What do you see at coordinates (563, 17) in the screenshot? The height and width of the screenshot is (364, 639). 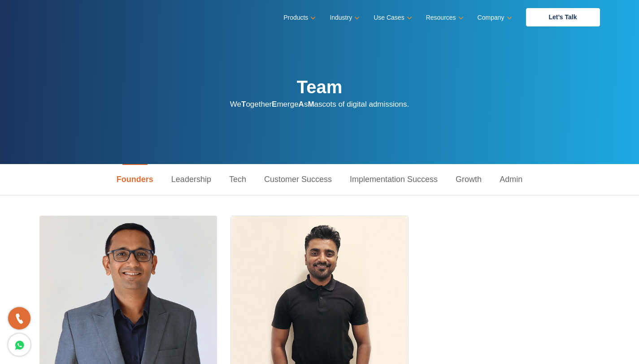 I see `a: Let’s Talk` at bounding box center [563, 17].